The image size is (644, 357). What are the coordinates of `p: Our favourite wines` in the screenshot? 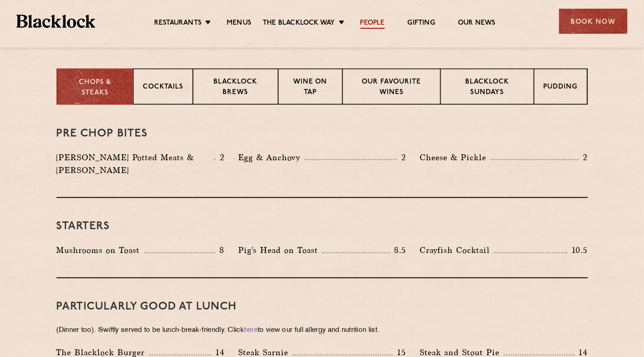 It's located at (391, 88).